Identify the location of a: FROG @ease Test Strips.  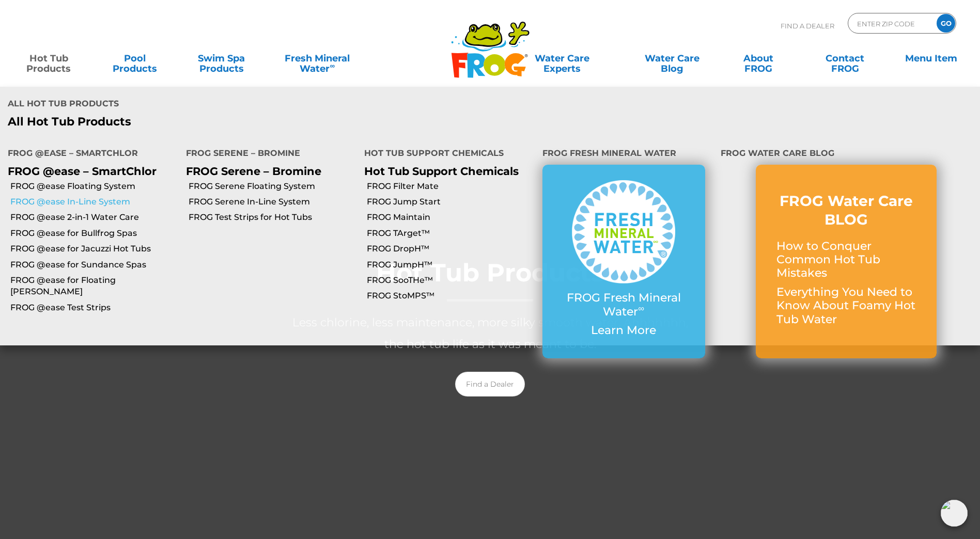
(94, 308).